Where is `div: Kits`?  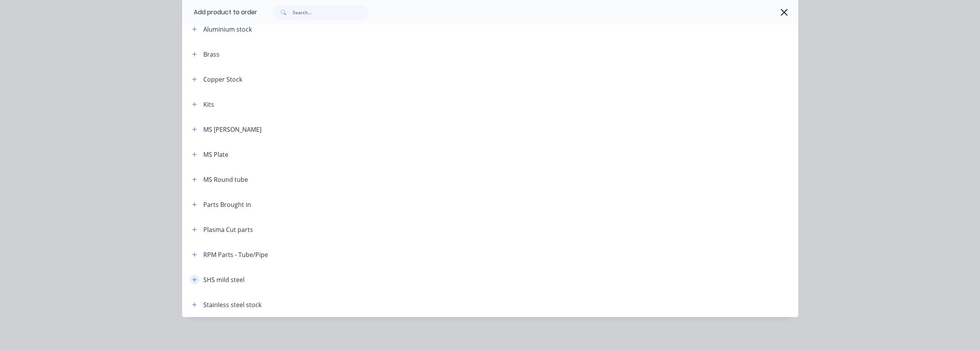
div: Kits is located at coordinates (209, 104).